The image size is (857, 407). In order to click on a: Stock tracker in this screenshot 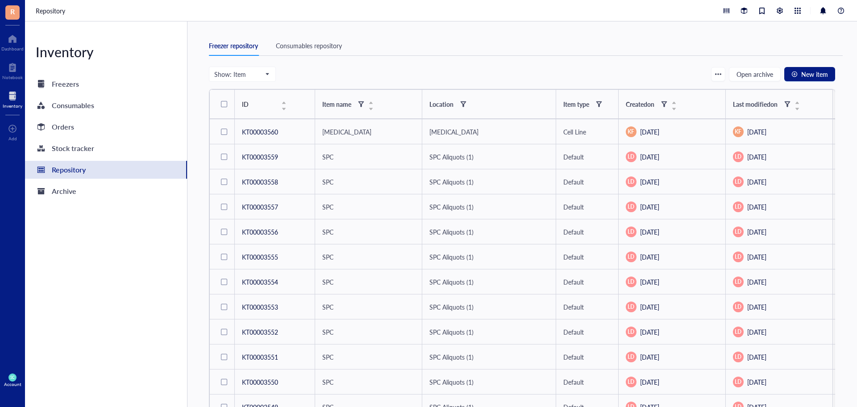, I will do `click(106, 148)`.